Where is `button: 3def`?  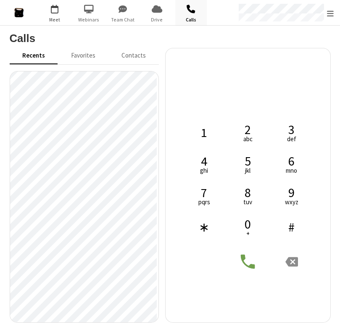
button: 3def is located at coordinates (291, 132).